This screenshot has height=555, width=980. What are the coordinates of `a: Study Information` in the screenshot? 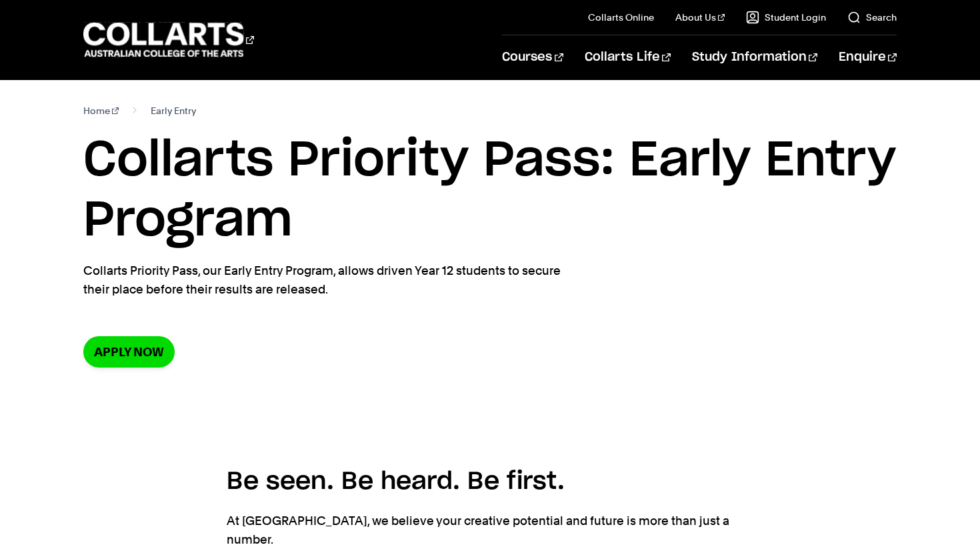 It's located at (755, 57).